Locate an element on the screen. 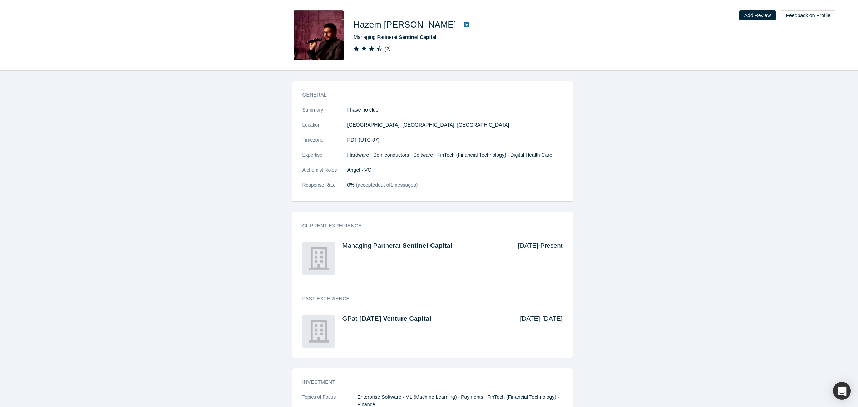  button: Add Review is located at coordinates (758, 15).